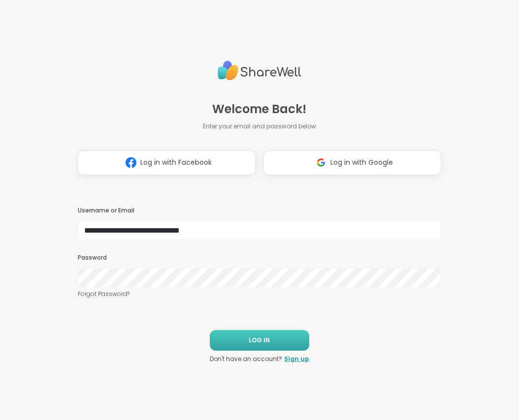 This screenshot has width=519, height=420. I want to click on span: Don't have an account?, so click(246, 359).